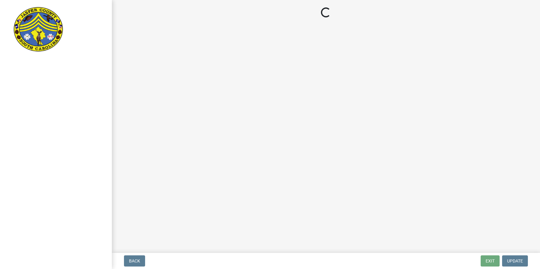 Image resolution: width=540 pixels, height=269 pixels. What do you see at coordinates (134, 261) in the screenshot?
I see `span: Back` at bounding box center [134, 261].